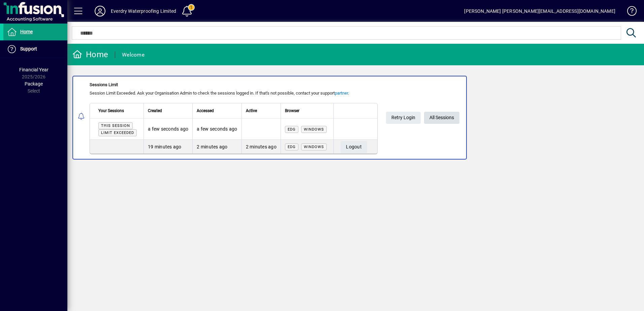  I want to click on button: Retry Login, so click(403, 118).